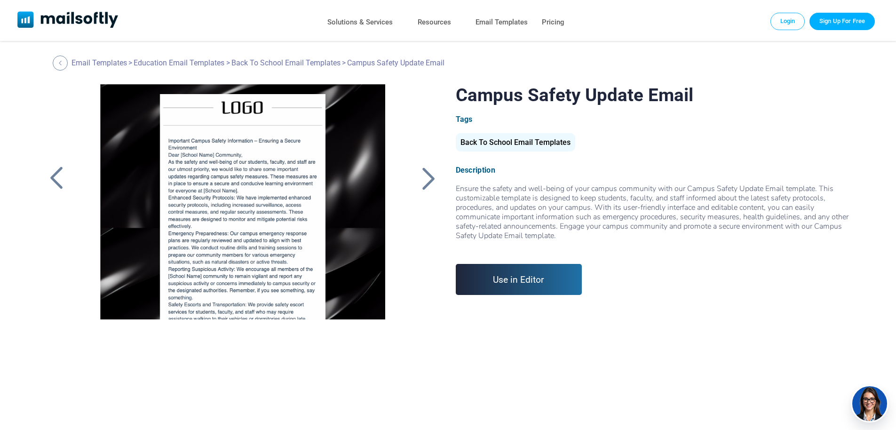  I want to click on a: Mailsoftly, so click(68, 20).